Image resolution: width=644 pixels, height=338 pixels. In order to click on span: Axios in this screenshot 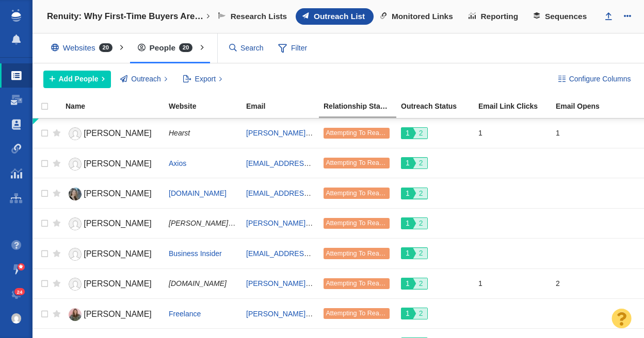, I will do `click(178, 164)`.